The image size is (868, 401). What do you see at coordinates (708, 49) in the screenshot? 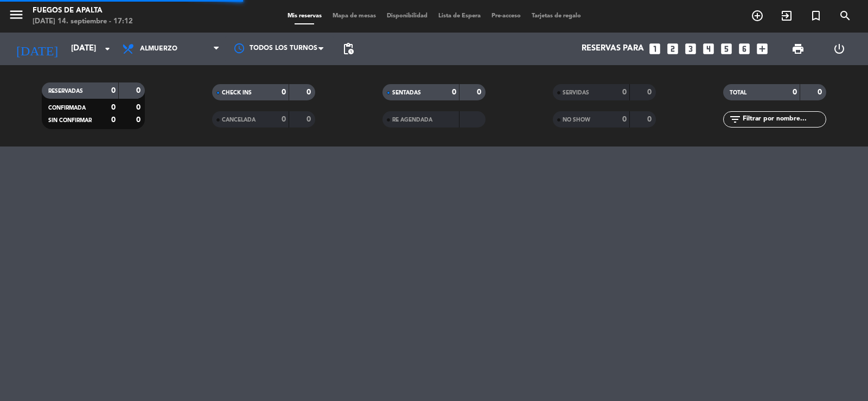
I see `i: looks_4` at bounding box center [708, 49].